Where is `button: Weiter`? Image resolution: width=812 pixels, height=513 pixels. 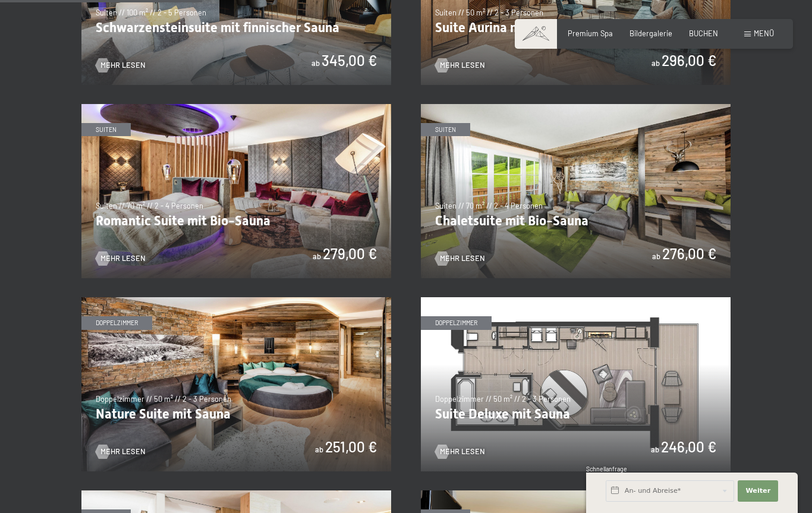 button: Weiter is located at coordinates (758, 491).